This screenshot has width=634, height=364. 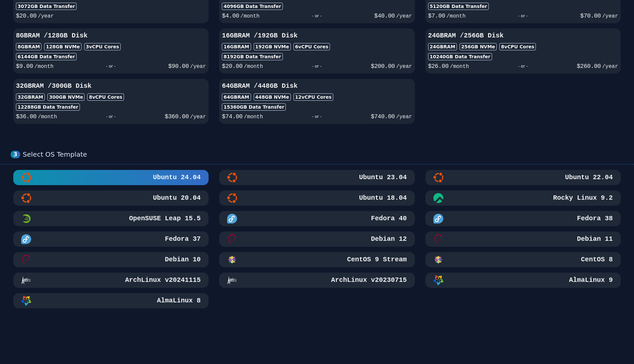 I want to click on button: Ubuntu 24.04Ubuntu 24.04, so click(x=111, y=178).